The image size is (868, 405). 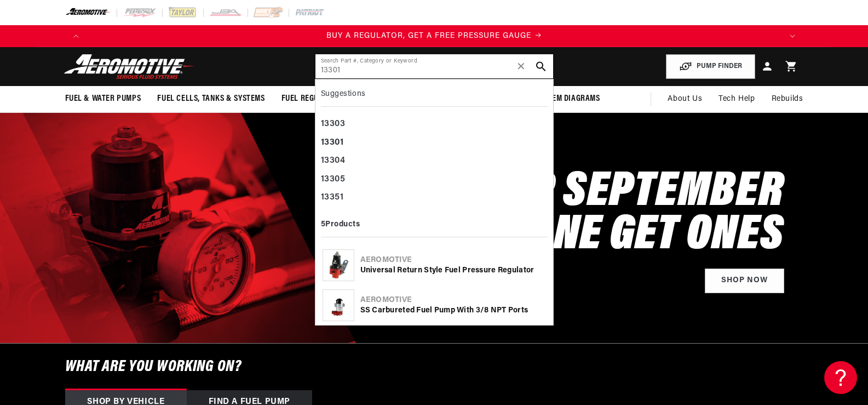 I want to click on div: Suggestions, so click(x=434, y=96).